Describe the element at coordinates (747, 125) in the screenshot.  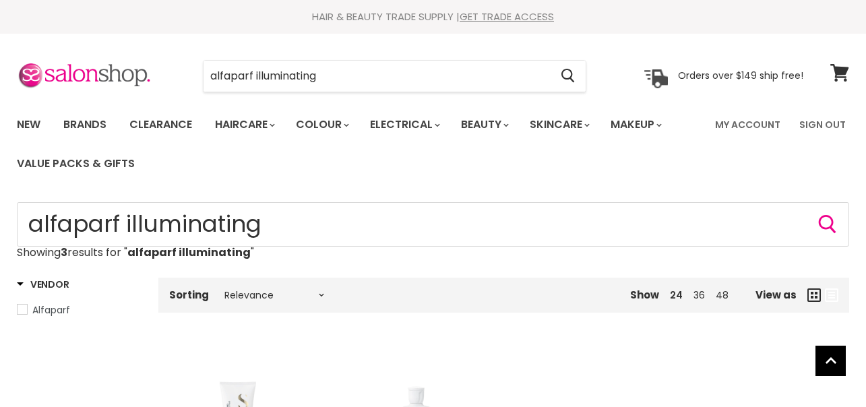
I see `a: My Account` at that location.